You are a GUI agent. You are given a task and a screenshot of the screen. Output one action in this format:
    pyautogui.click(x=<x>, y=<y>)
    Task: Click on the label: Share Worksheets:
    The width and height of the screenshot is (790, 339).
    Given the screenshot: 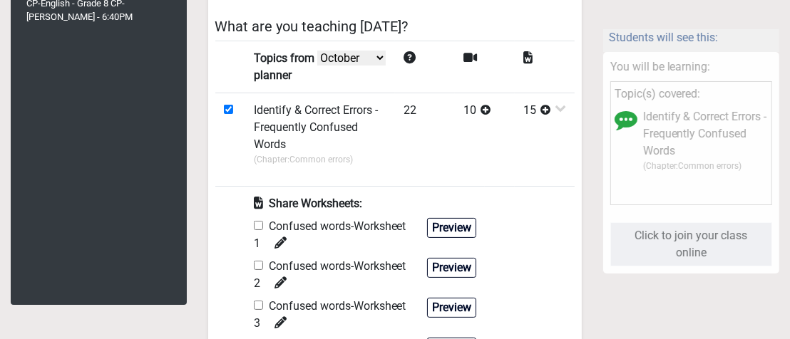 What is the action you would take?
    pyautogui.click(x=308, y=204)
    